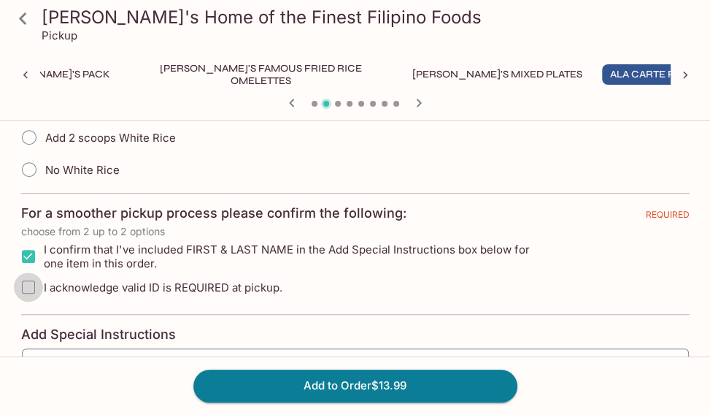 The image size is (710, 415). I want to click on span: Add 2 scoops White Rice, so click(110, 137).